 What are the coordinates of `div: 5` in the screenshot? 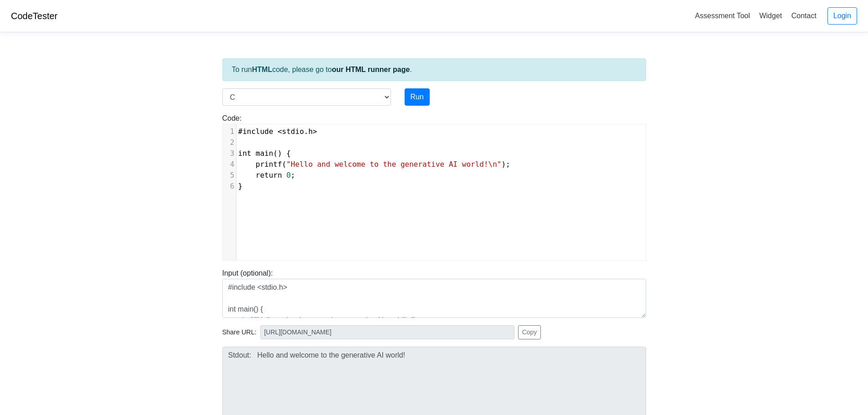 It's located at (229, 176).